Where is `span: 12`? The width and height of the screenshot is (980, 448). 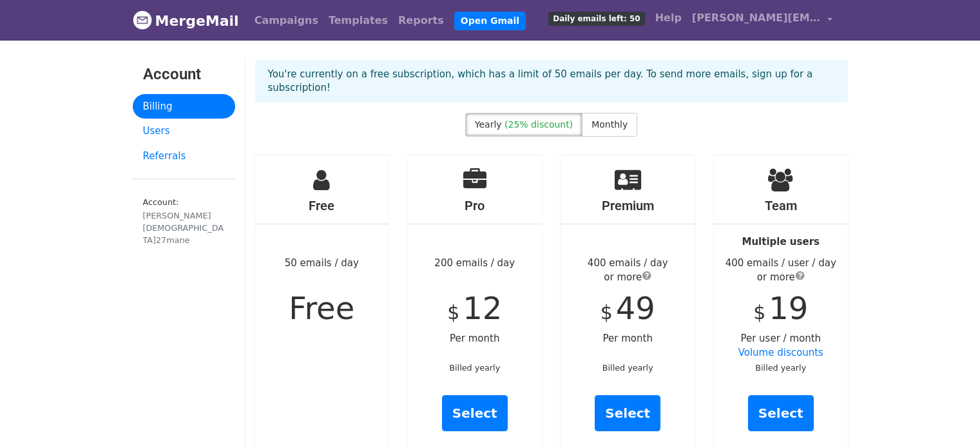 span: 12 is located at coordinates (482, 309).